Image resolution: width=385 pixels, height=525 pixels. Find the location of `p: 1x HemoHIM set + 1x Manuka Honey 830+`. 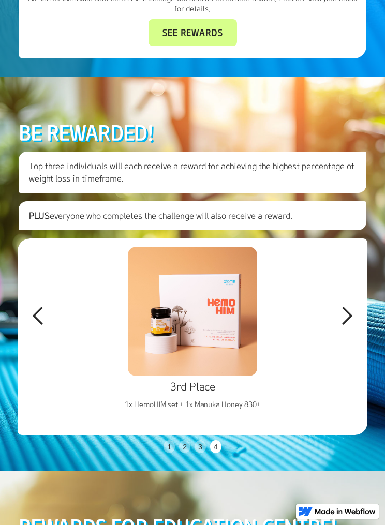

p: 1x HemoHIM set + 1x Manuka Honey 830+ is located at coordinates (192, 404).